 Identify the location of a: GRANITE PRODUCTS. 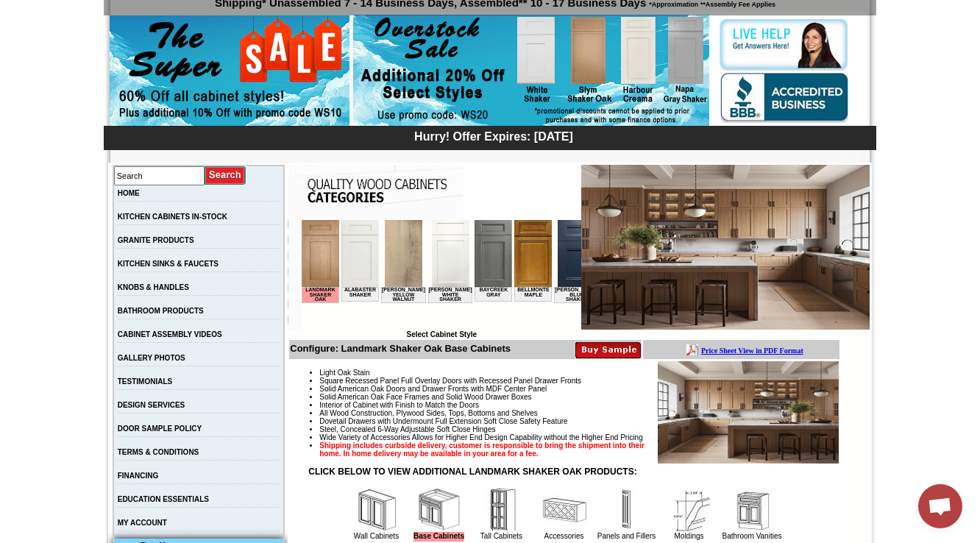
(156, 240).